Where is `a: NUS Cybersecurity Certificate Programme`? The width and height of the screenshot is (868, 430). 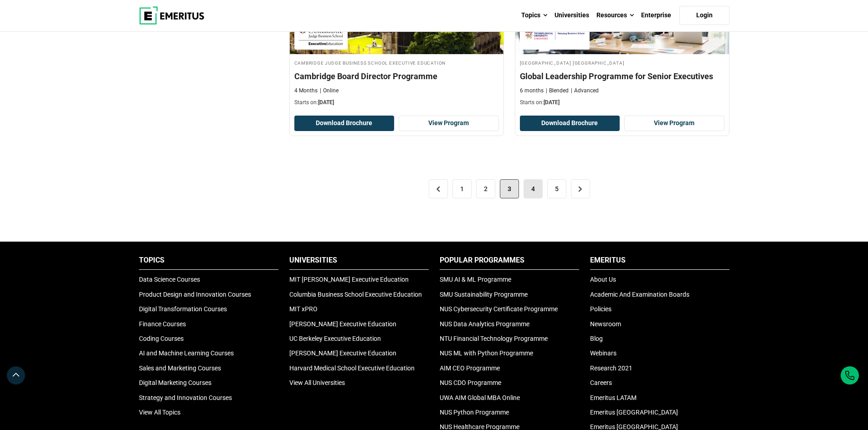 a: NUS Cybersecurity Certificate Programme is located at coordinates (499, 309).